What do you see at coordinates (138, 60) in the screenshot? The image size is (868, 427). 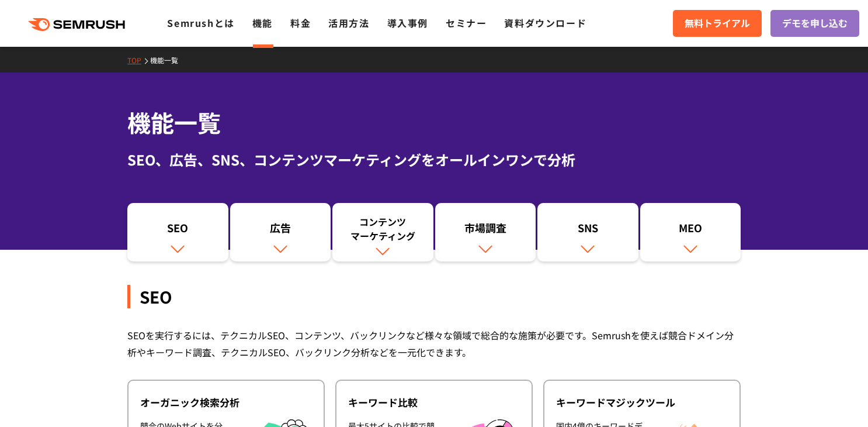 I see `a: TOP` at bounding box center [138, 60].